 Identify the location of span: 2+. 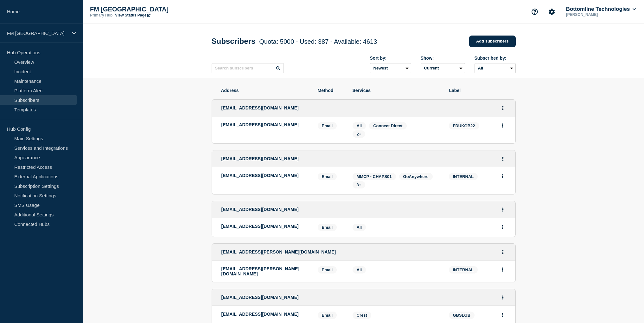
(359, 134).